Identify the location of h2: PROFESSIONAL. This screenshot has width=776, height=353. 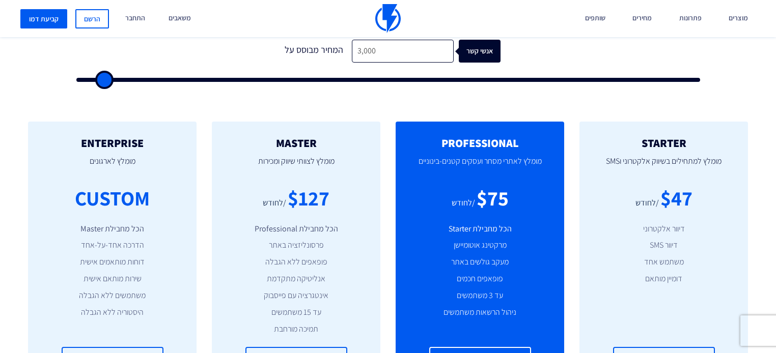
(479, 143).